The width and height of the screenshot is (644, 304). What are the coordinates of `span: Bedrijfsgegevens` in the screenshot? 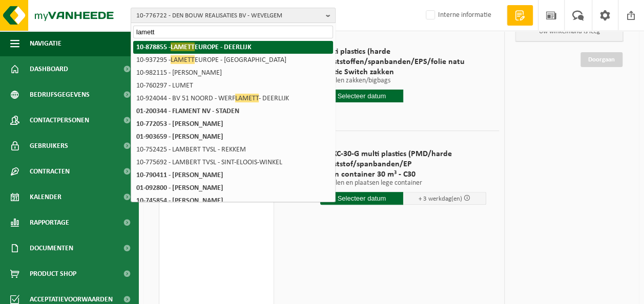 It's located at (59, 95).